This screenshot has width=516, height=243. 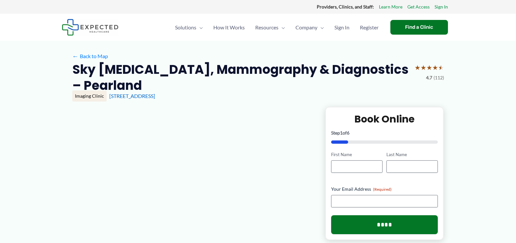 What do you see at coordinates (348, 133) in the screenshot?
I see `span: 6` at bounding box center [348, 133].